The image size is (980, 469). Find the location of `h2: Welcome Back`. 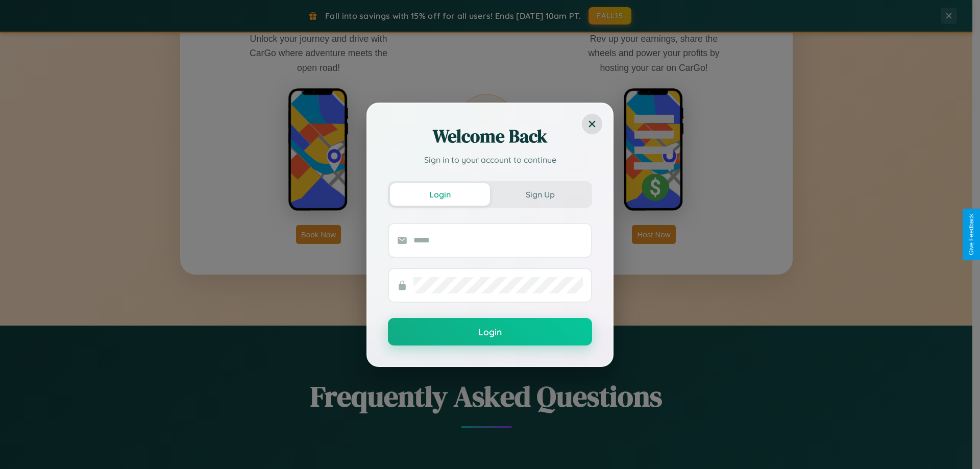

h2: Welcome Back is located at coordinates (490, 137).